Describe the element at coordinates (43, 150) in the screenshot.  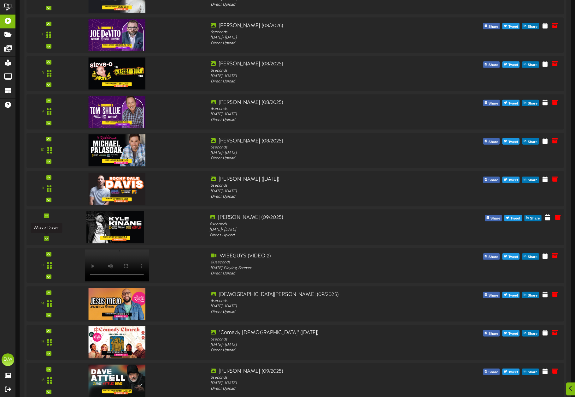
I see `div: 10` at that location.